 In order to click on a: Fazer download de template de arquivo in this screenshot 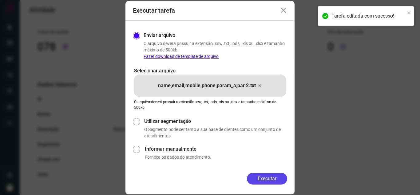, I will do `click(181, 56)`.